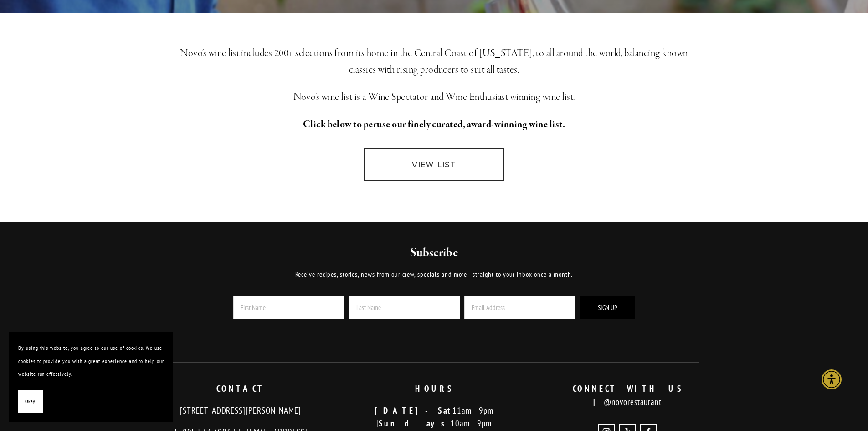 The image size is (868, 431). I want to click on a: VIEW LIST, so click(434, 164).